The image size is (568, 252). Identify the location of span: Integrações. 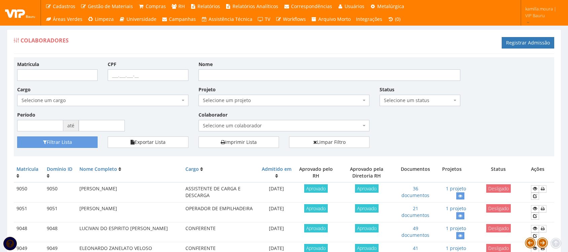
(369, 19).